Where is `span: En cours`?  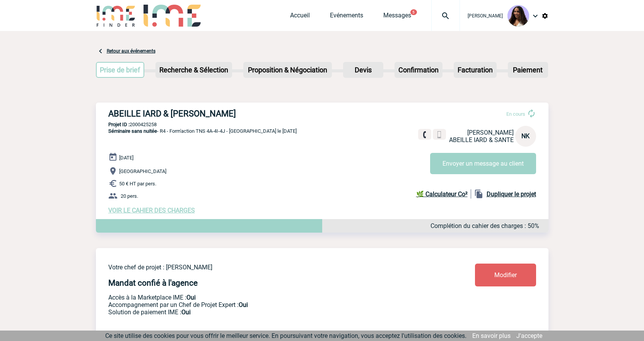
span: En cours is located at coordinates (516, 114).